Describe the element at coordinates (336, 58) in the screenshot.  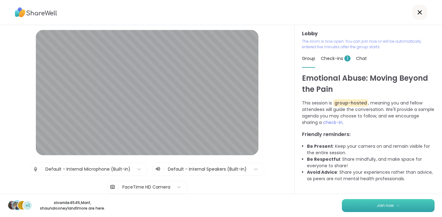
I see `span: Check-ins` at that location.